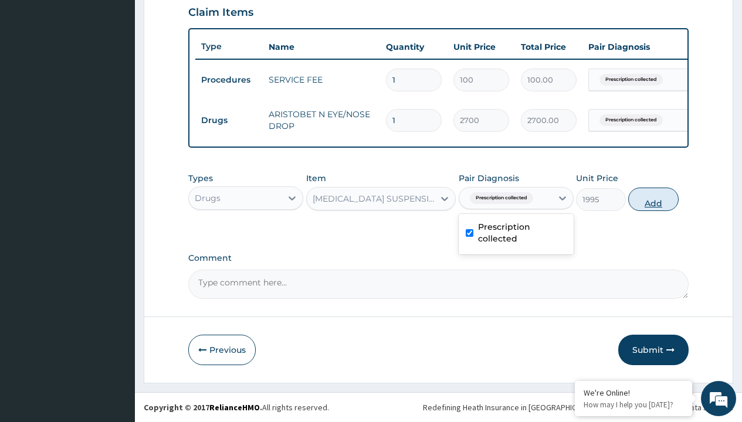 This screenshot has height=422, width=742. What do you see at coordinates (208, 198) in the screenshot?
I see `div: Drugs` at bounding box center [208, 198].